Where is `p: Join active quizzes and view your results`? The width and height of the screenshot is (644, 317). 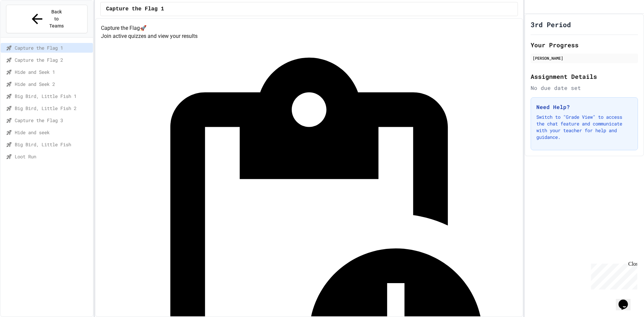 p: Join active quizzes and view your results is located at coordinates (309, 36).